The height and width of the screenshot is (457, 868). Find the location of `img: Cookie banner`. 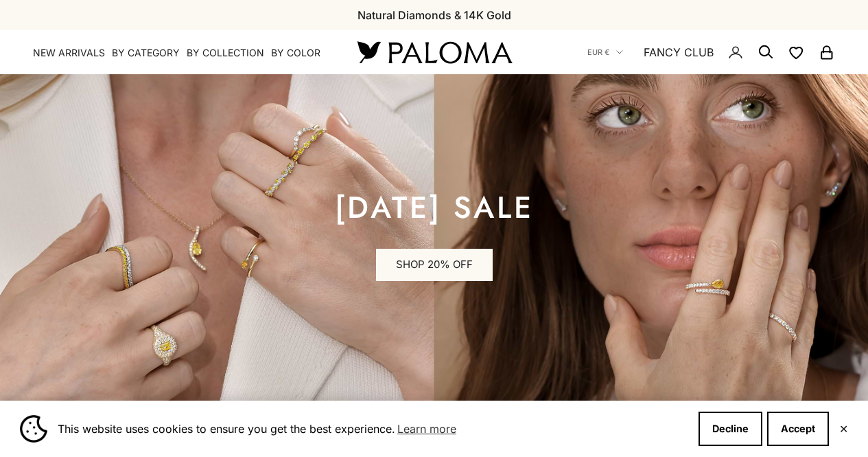

img: Cookie banner is located at coordinates (34, 428).